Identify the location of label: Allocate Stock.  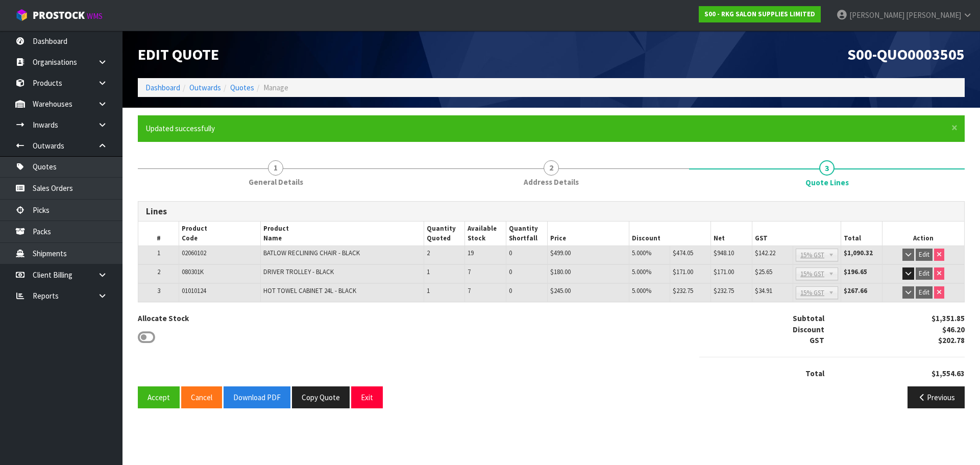
(164, 318).